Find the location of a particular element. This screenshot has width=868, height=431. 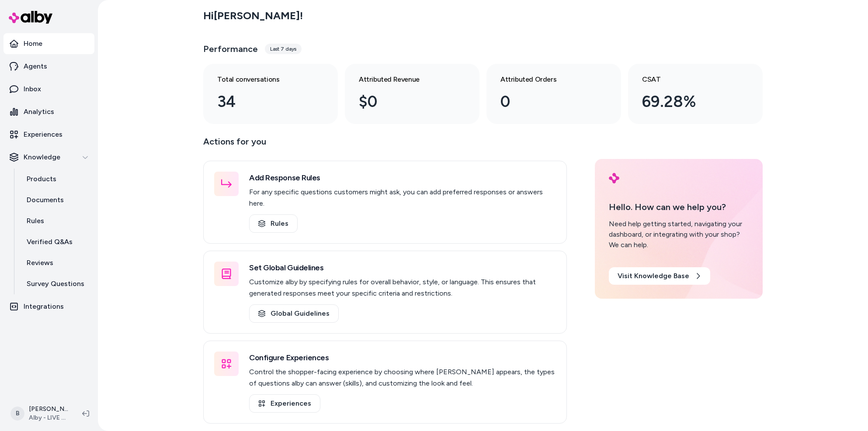

h3: Performance is located at coordinates (231, 49).